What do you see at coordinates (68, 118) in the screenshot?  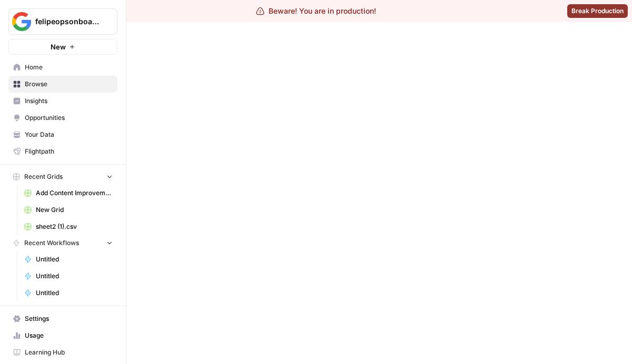 I see `span: Opportunities` at bounding box center [68, 118].